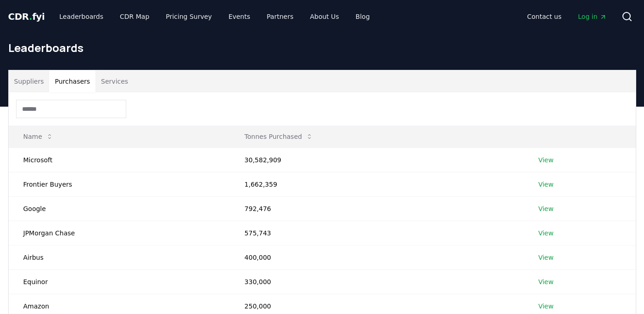  What do you see at coordinates (322, 48) in the screenshot?
I see `h1: Leaderboards` at bounding box center [322, 48].